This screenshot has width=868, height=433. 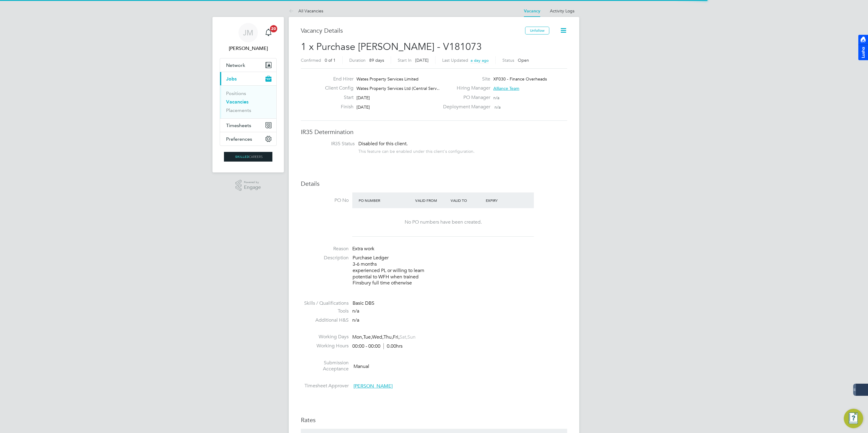 What do you see at coordinates (467, 200) in the screenshot?
I see `div: Valid To` at bounding box center [467, 200].